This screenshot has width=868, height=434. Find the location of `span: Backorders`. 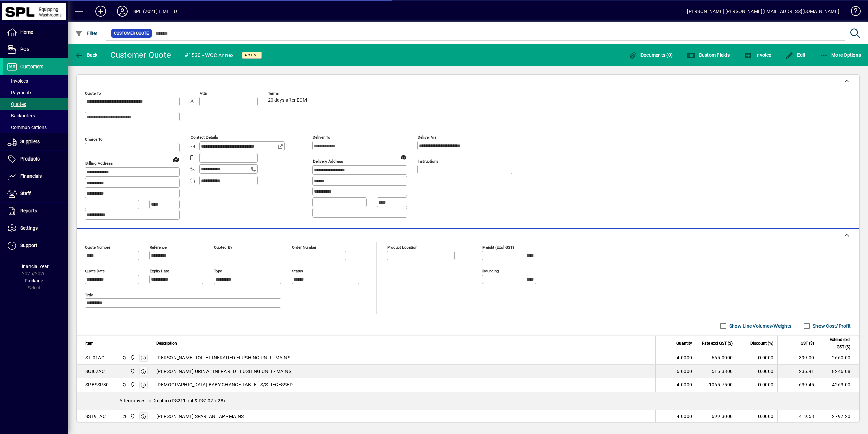

span: Backorders is located at coordinates (20, 116).